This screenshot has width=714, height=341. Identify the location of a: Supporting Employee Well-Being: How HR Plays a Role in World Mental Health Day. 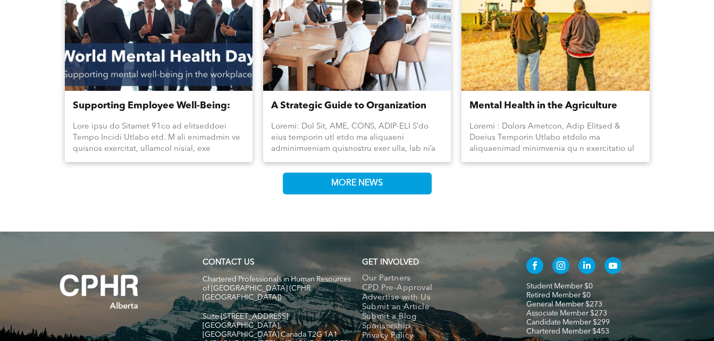
(159, 106).